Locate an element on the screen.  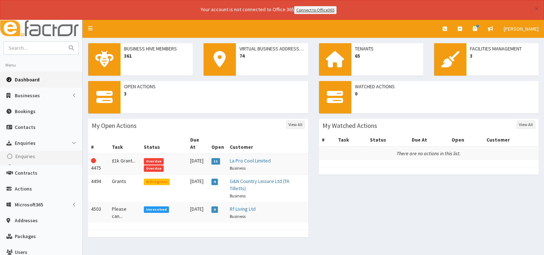
span: 11 is located at coordinates (216, 161).